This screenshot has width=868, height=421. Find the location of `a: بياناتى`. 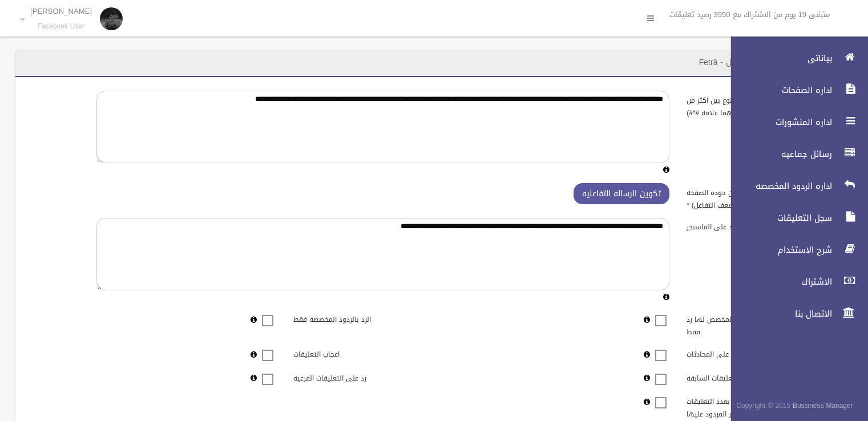

a: بياناتى is located at coordinates (794, 59).